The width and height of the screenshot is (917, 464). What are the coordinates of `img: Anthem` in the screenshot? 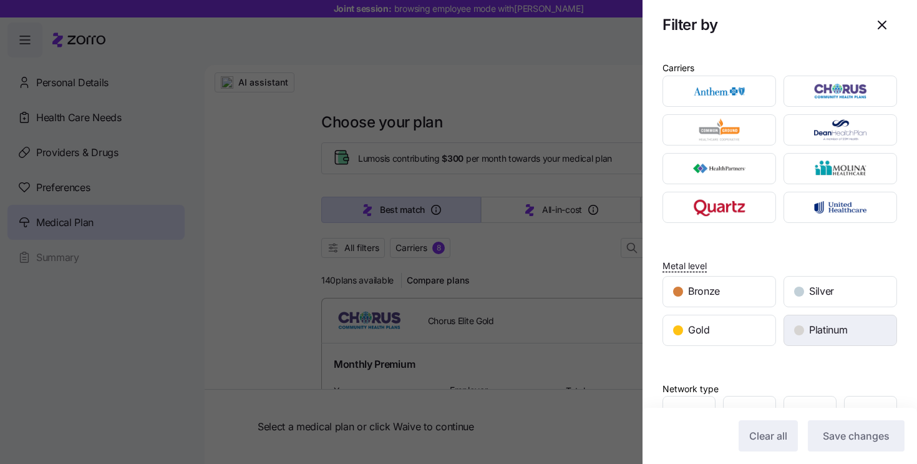 It's located at (719, 91).